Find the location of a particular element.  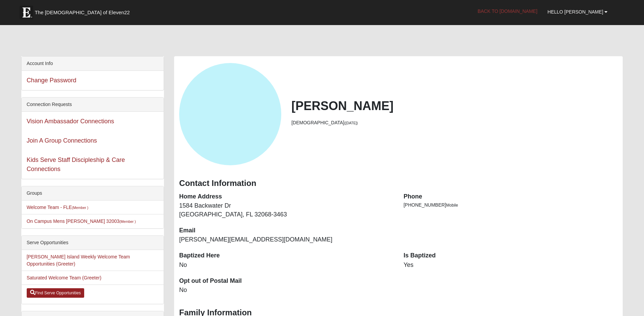

h3: Contact Information is located at coordinates (399, 183).